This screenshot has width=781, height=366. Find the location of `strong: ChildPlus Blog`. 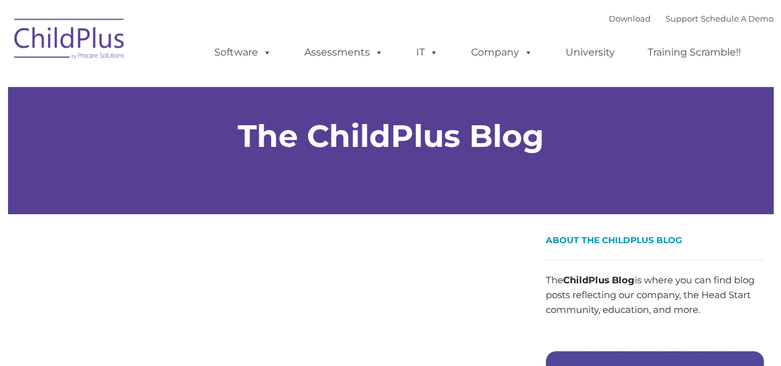

strong: ChildPlus Blog is located at coordinates (599, 280).